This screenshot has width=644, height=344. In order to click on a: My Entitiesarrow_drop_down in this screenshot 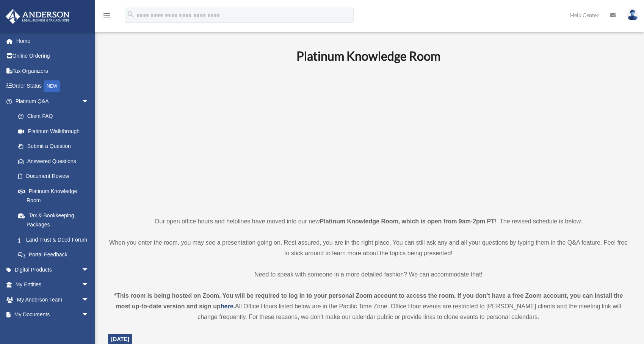, I will do `click(53, 285)`.